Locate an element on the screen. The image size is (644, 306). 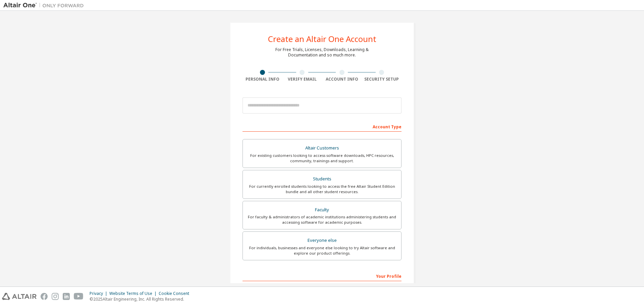
div: Account Type is located at coordinates (322, 126).